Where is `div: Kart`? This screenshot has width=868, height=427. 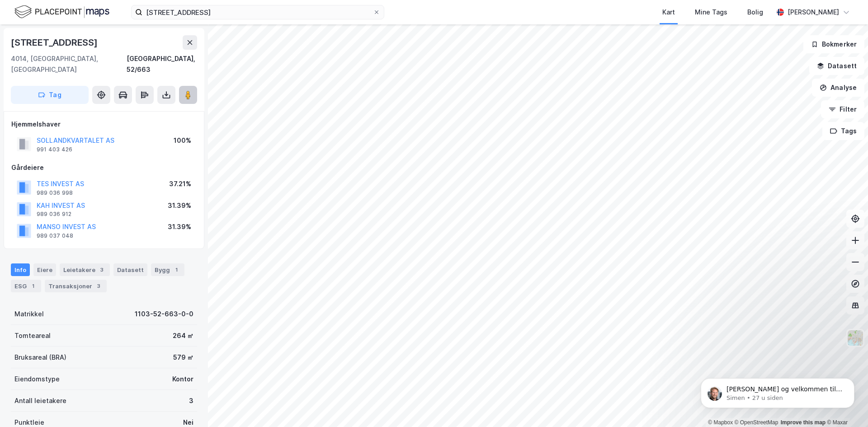
div: Kart is located at coordinates (669, 12).